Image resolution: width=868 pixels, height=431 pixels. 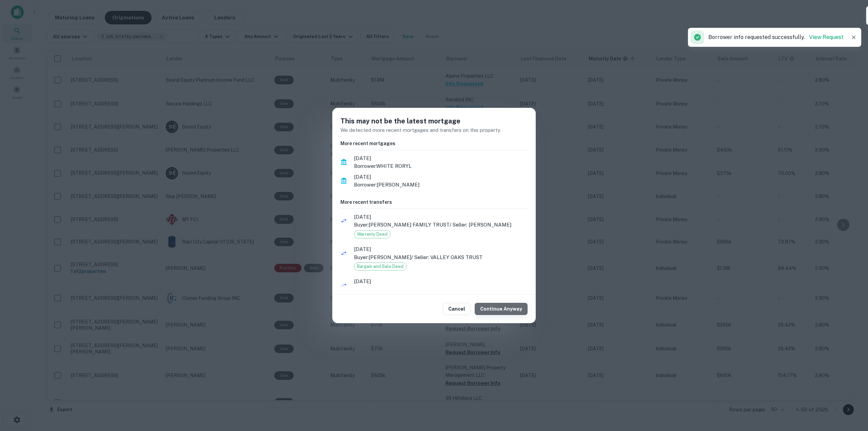 What do you see at coordinates (373, 234) in the screenshot?
I see `div: Warranty Deed` at bounding box center [373, 234].